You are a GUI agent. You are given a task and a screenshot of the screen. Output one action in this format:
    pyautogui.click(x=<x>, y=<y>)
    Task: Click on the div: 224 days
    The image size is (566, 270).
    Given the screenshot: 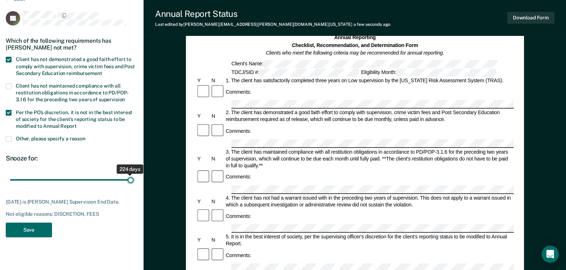 What is the action you would take?
    pyautogui.click(x=130, y=169)
    